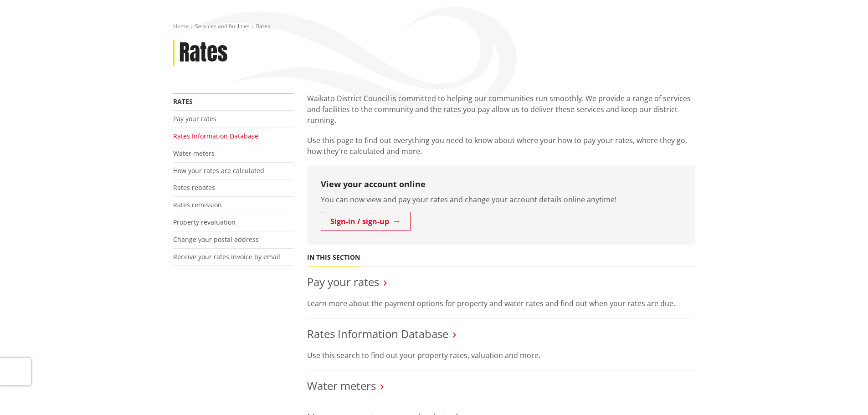 The image size is (868, 415). I want to click on h5: In this section, so click(333, 258).